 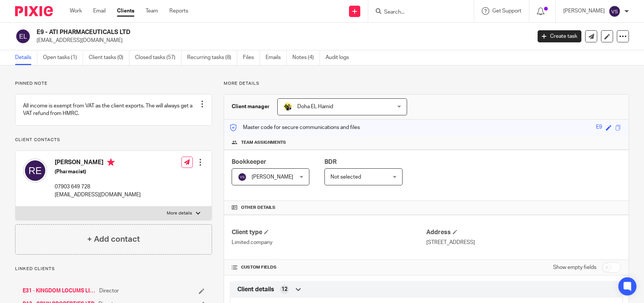 What do you see at coordinates (251, 57) in the screenshot?
I see `a: Files` at bounding box center [251, 57].